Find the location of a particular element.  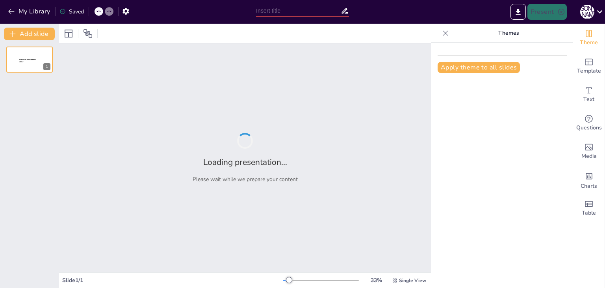

p: Themes is located at coordinates (509, 33).